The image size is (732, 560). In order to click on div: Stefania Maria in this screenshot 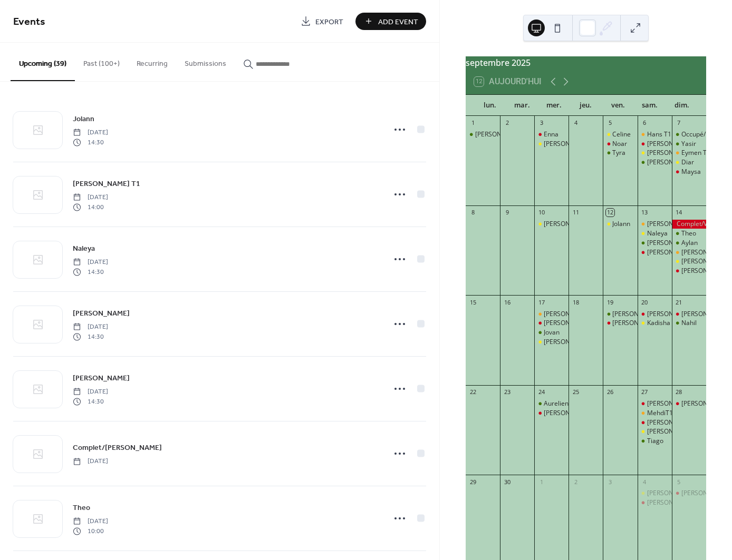, I will do `click(655, 253)`.